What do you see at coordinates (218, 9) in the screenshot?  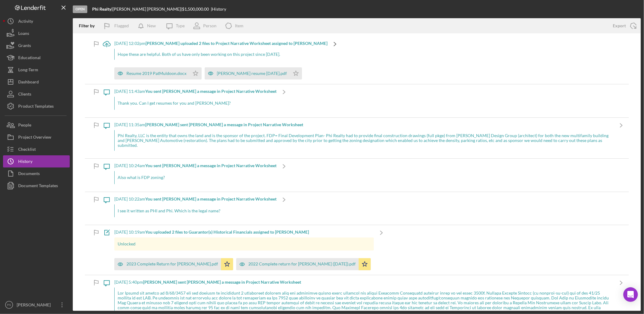 I see `div: | History` at bounding box center [218, 9].